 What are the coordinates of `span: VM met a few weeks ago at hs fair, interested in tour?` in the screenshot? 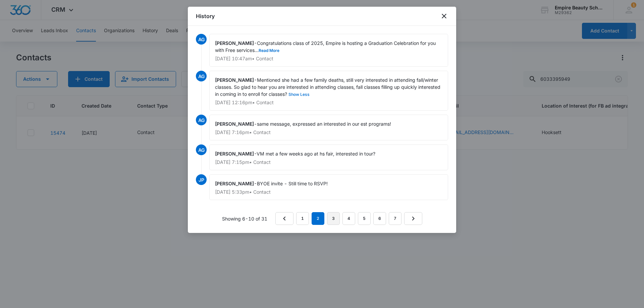 It's located at (316, 153).